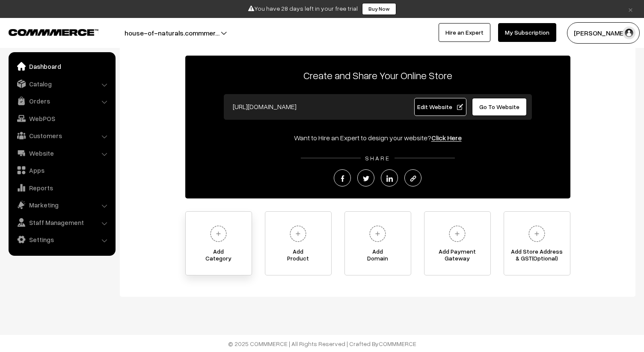 This screenshot has height=352, width=644. What do you see at coordinates (499, 107) in the screenshot?
I see `span: Go To Website` at bounding box center [499, 107].